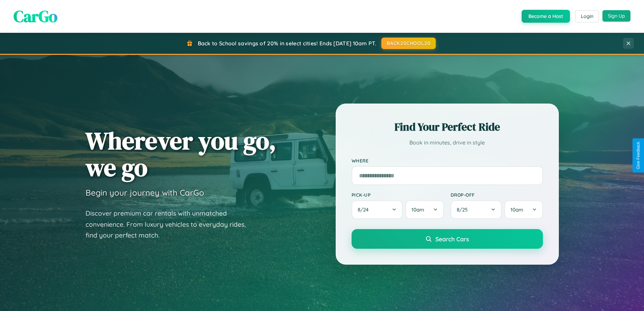 Image resolution: width=644 pixels, height=311 pixels. What do you see at coordinates (408, 43) in the screenshot?
I see `button: BACK2SCHOOL20` at bounding box center [408, 43].